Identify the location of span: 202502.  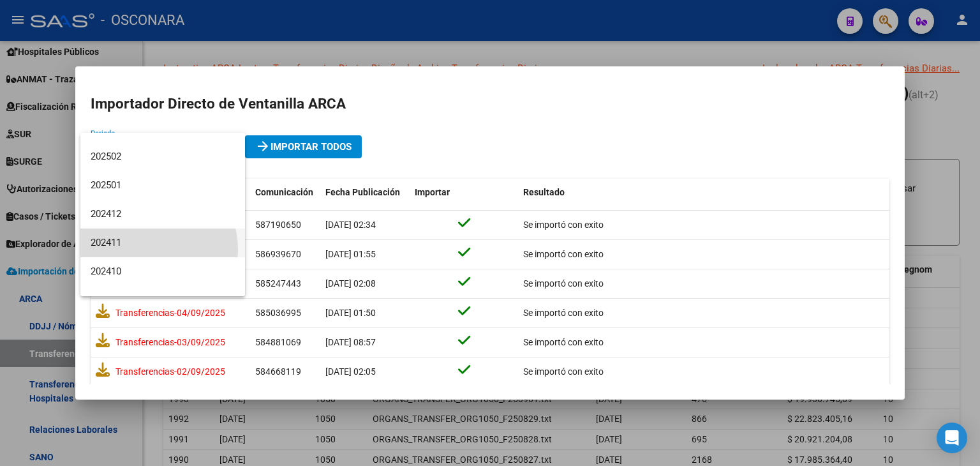
(163, 157).